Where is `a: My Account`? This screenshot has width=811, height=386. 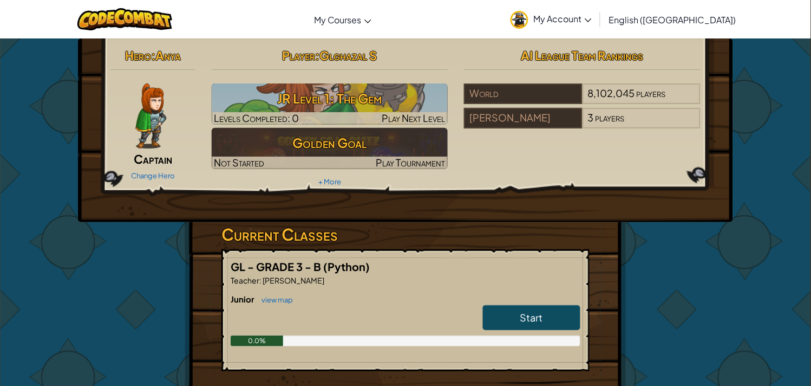 a: My Account is located at coordinates (551, 19).